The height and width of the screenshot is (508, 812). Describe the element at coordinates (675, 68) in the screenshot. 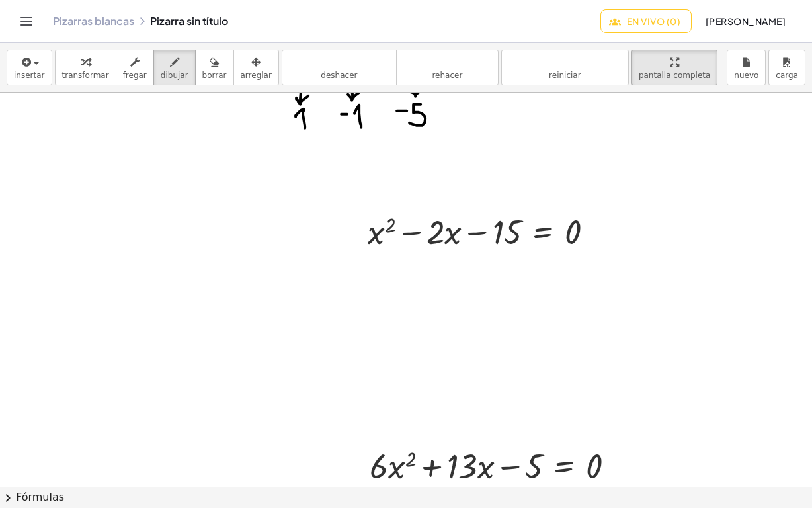

I see `button: pantalla completa` at that location.